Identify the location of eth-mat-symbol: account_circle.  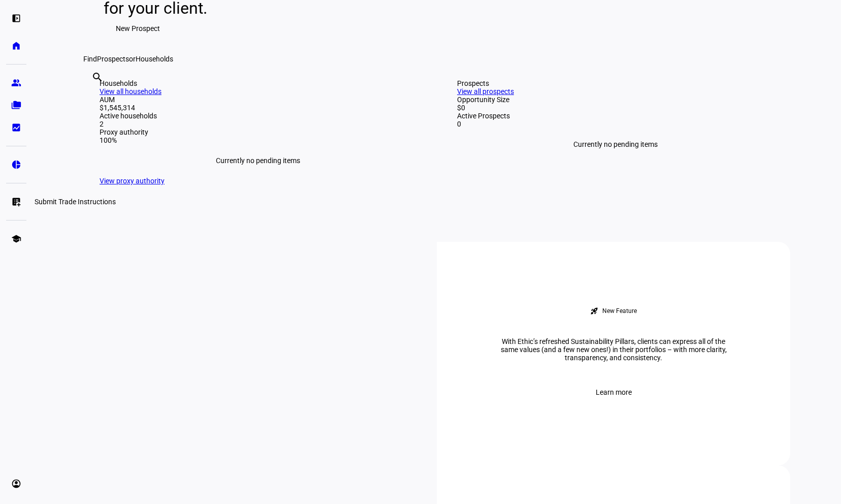
(16, 483).